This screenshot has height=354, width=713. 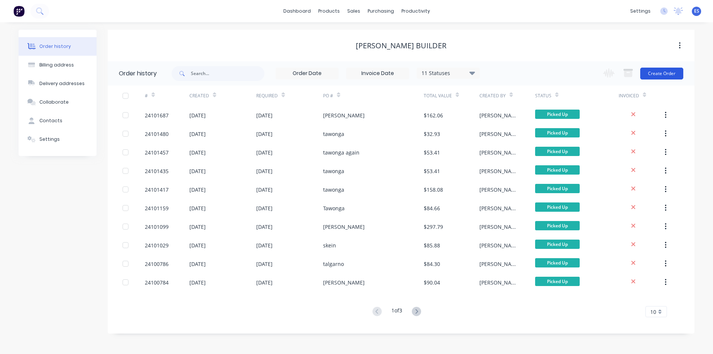 What do you see at coordinates (297, 11) in the screenshot?
I see `a: dashboard` at bounding box center [297, 11].